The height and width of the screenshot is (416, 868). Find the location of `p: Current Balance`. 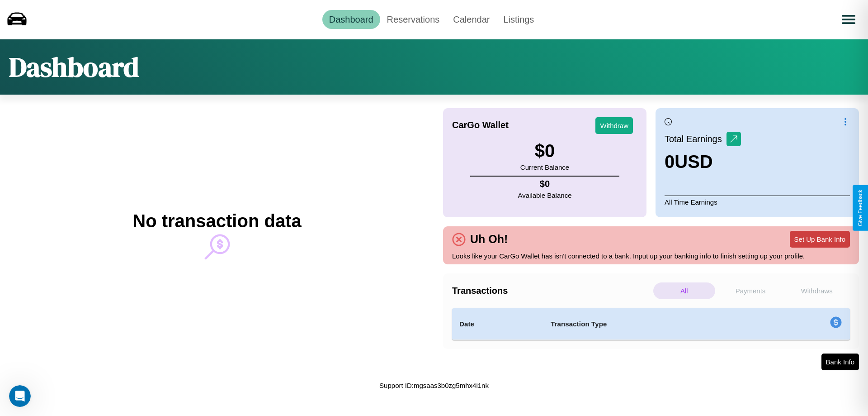

p: Current Balance is located at coordinates (545, 167).